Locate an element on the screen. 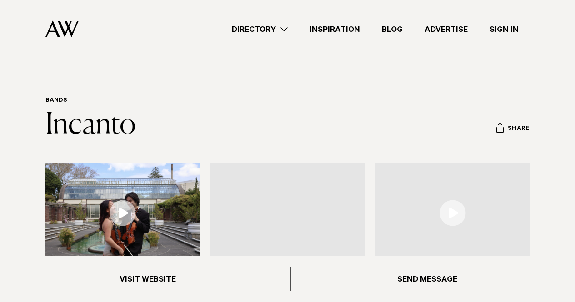 This screenshot has height=302, width=575. a: Incanto is located at coordinates (90, 125).